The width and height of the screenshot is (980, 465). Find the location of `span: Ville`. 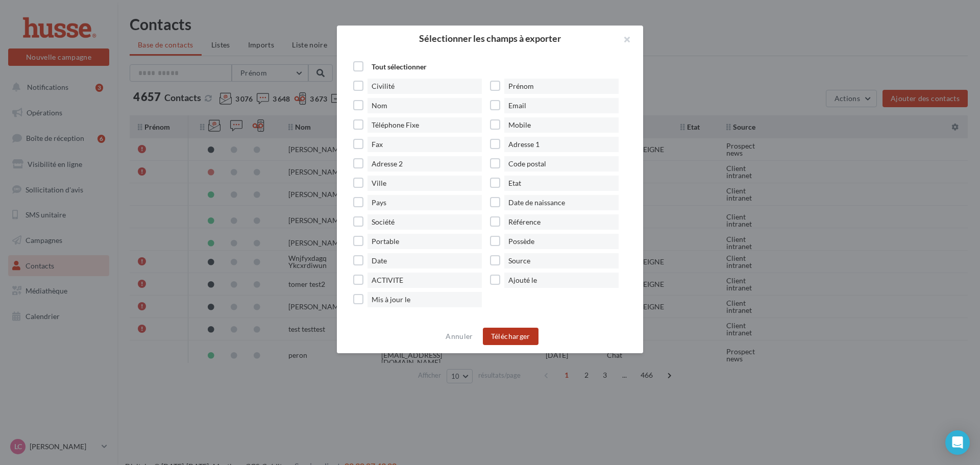

span: Ville is located at coordinates (424, 183).